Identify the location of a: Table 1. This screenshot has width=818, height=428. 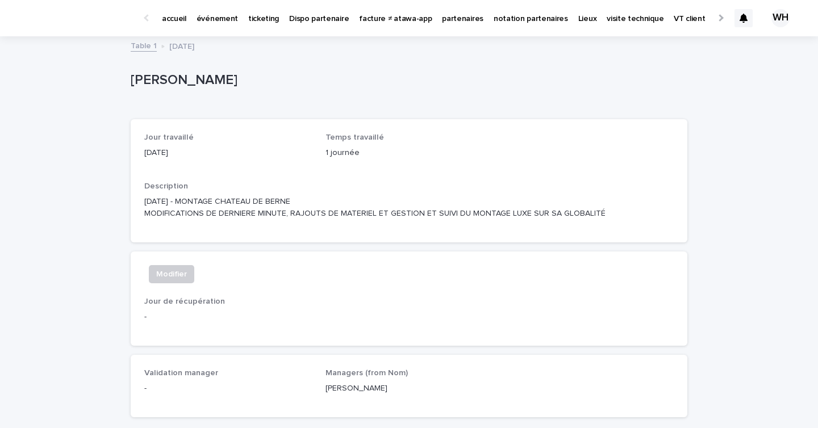
(144, 45).